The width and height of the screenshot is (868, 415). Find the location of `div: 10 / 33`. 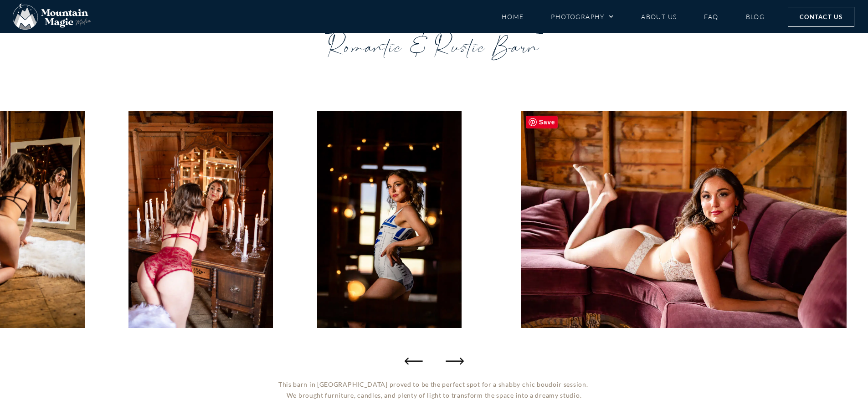

div: 10 / 33 is located at coordinates (389, 219).